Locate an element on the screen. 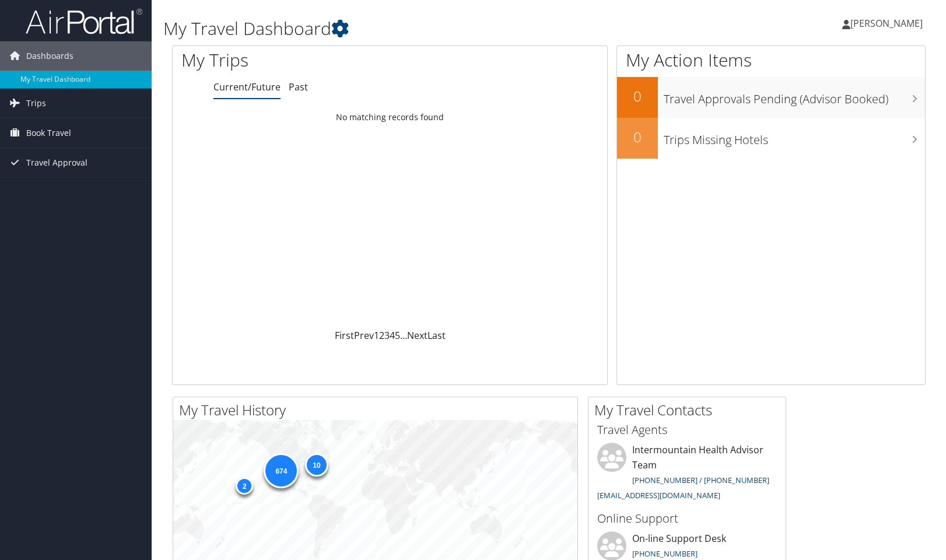 The width and height of the screenshot is (946, 560). h1: My Action Items is located at coordinates (772, 60).